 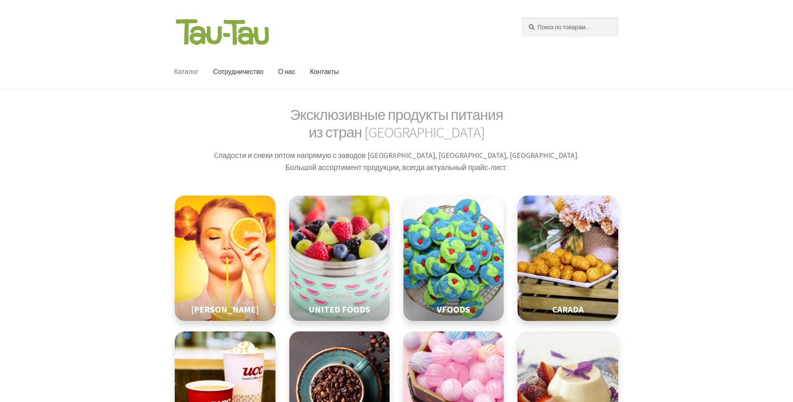 I want to click on nav: Основное меню, so click(x=338, y=72).